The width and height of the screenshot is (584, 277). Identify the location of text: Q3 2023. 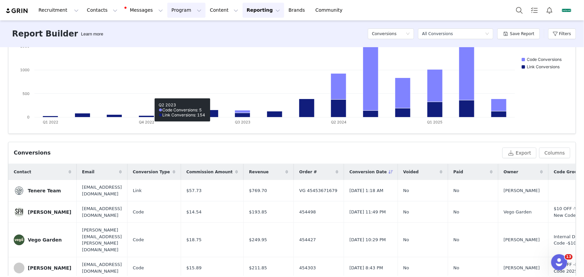
(243, 122).